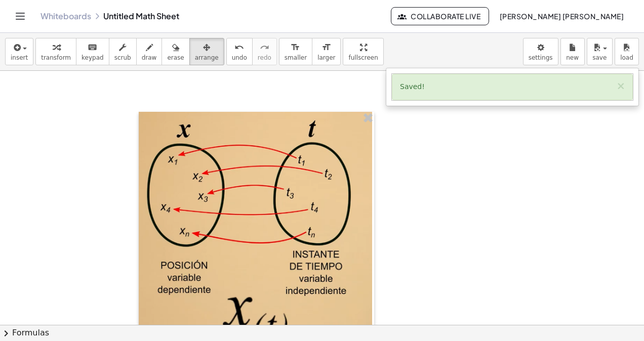  Describe the element at coordinates (363, 51) in the screenshot. I see `button: fullscreen` at that location.